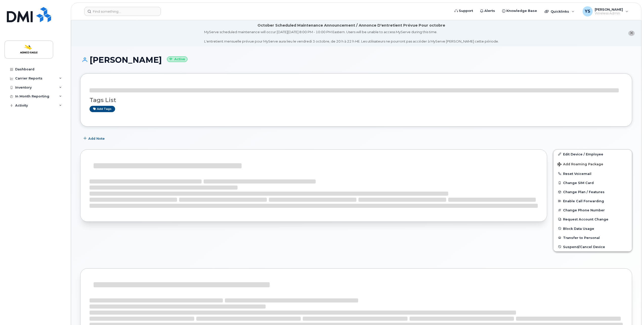 This screenshot has height=325, width=644. I want to click on button: Suspend/Cancel Device, so click(593, 247).